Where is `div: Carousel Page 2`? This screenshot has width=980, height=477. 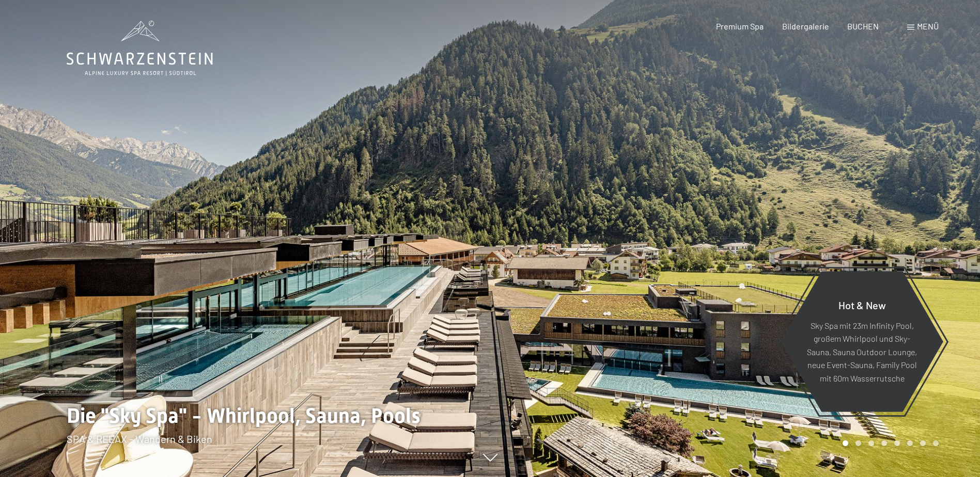
div: Carousel Page 2 is located at coordinates (858, 443).